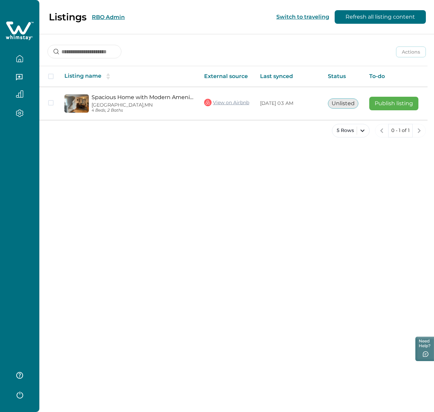 The width and height of the screenshot is (434, 412). What do you see at coordinates (401, 131) in the screenshot?
I see `p: 0 - 1 of 1` at bounding box center [401, 131].